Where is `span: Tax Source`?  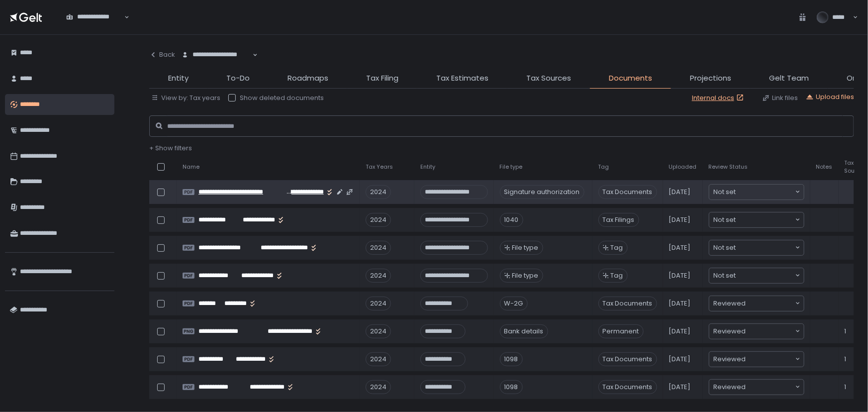 span: Tax Source is located at coordinates (854, 167).